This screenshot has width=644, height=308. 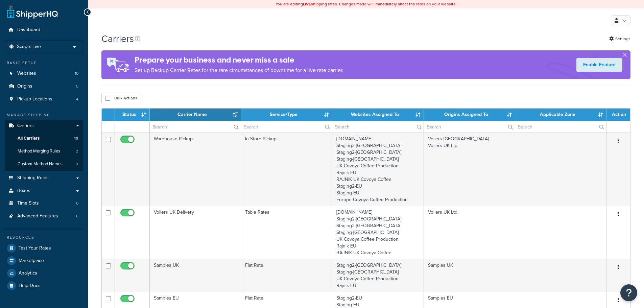 I want to click on li: Advanced Features, so click(x=44, y=216).